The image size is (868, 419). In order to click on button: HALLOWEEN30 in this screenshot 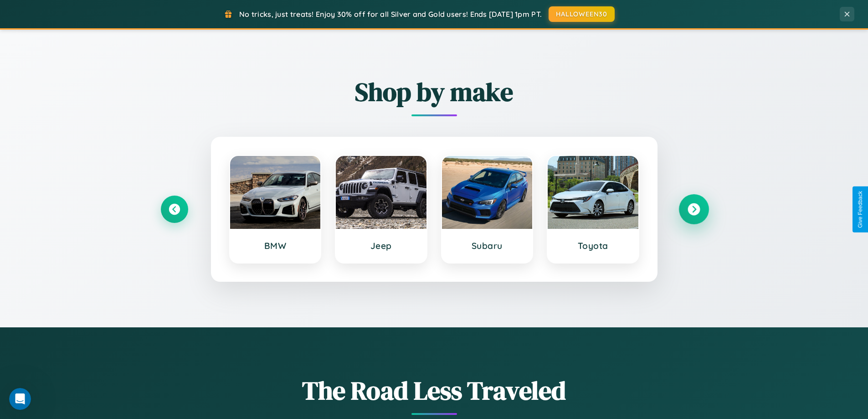, I will do `click(582, 14)`.